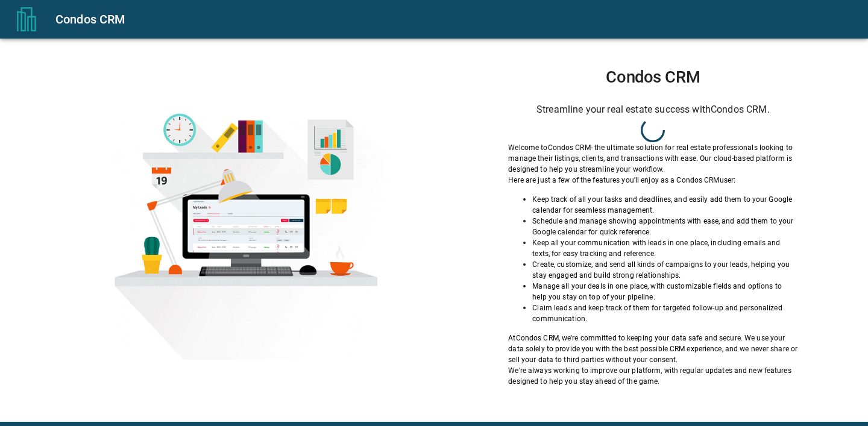  What do you see at coordinates (665, 249) in the screenshot?
I see `p: Keep all your communication with leads in one place, including emails and texts, for easy trackin...` at bounding box center [665, 249].